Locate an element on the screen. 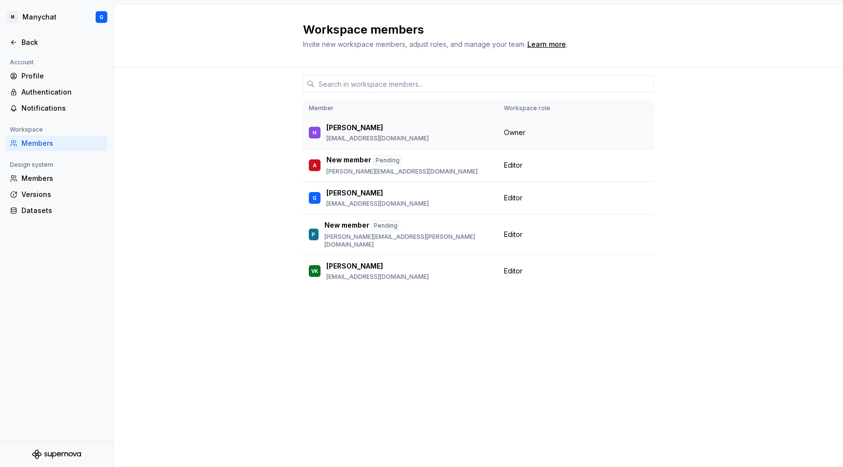  div: M is located at coordinates (13, 17).